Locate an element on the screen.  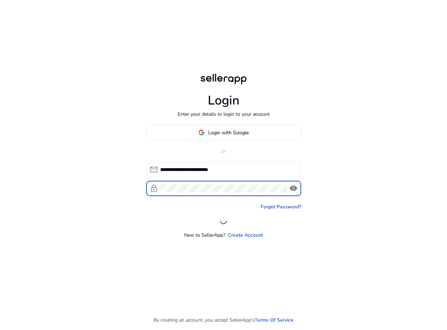
p: or is located at coordinates (224, 151).